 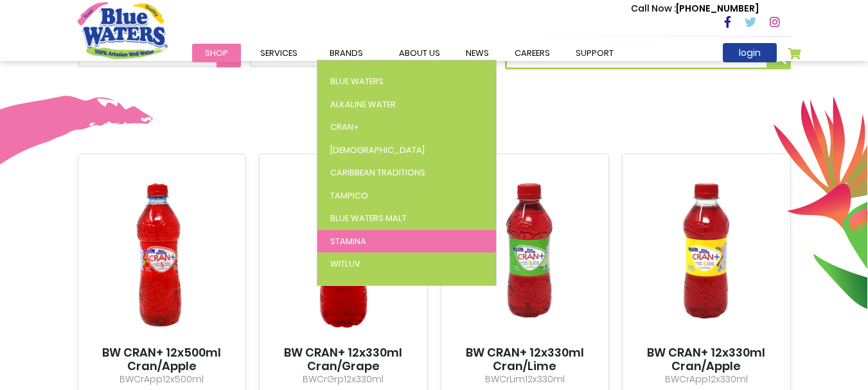 I want to click on p: BWCrLim12x330ml, so click(x=525, y=379).